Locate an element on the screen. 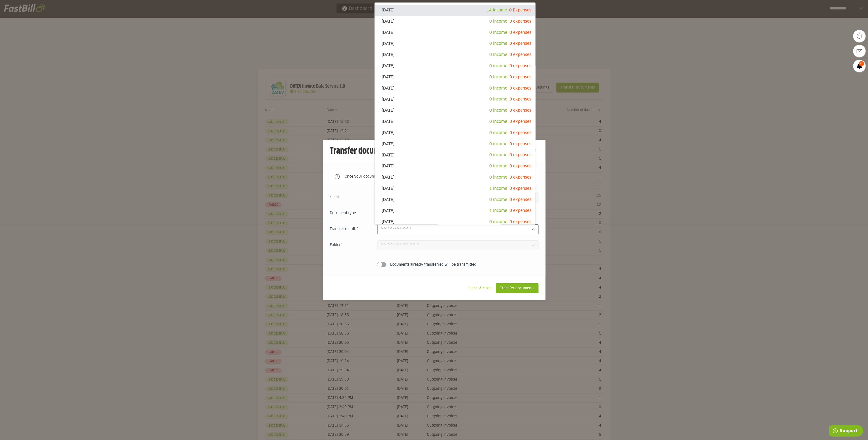  font: 14 Income is located at coordinates (496, 10).